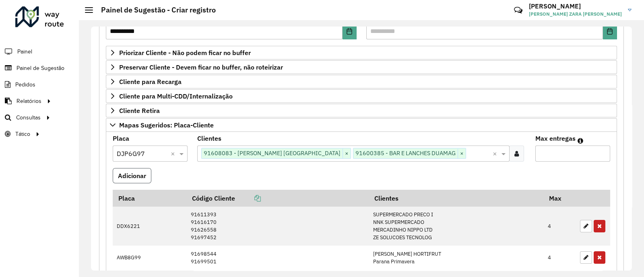 This screenshot has height=277, width=644. Describe the element at coordinates (556, 138) in the screenshot. I see `label: Max entregas` at that location.